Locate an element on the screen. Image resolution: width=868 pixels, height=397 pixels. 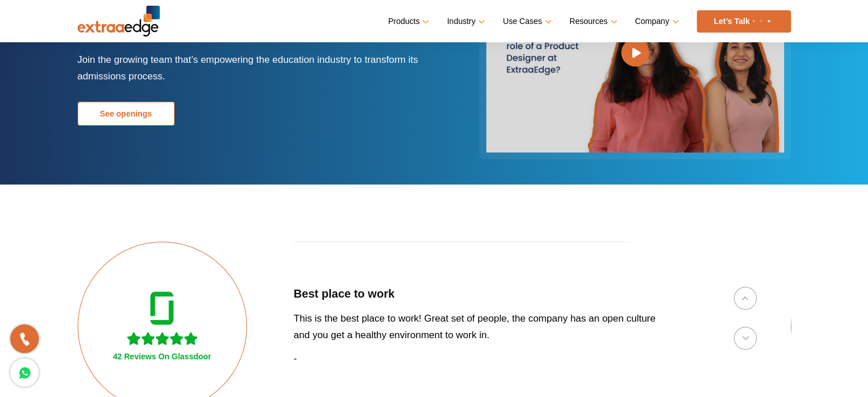
a: Resources is located at coordinates (593, 21).